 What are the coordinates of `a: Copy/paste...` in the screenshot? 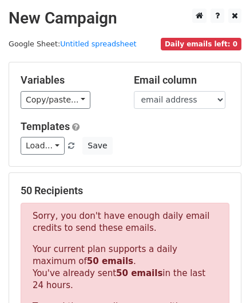 It's located at (56, 100).